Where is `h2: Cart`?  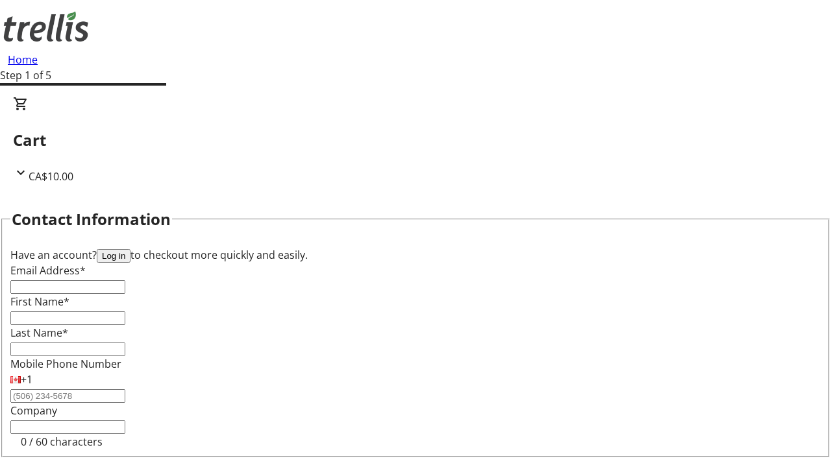 h2: Cart is located at coordinates (416, 140).